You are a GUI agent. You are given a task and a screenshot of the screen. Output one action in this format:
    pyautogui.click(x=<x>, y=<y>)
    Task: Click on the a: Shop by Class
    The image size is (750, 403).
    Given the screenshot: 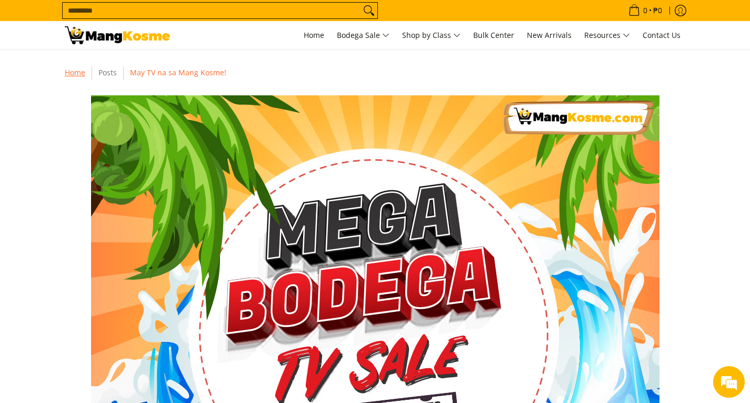 What is the action you would take?
    pyautogui.click(x=431, y=35)
    